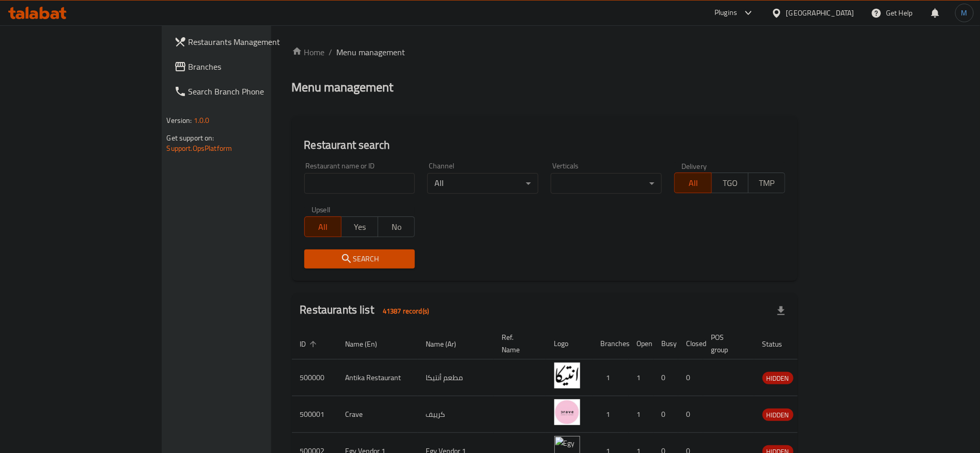 The height and width of the screenshot is (453, 980). Describe the element at coordinates (191, 138) in the screenshot. I see `span: Get support on:` at that location.